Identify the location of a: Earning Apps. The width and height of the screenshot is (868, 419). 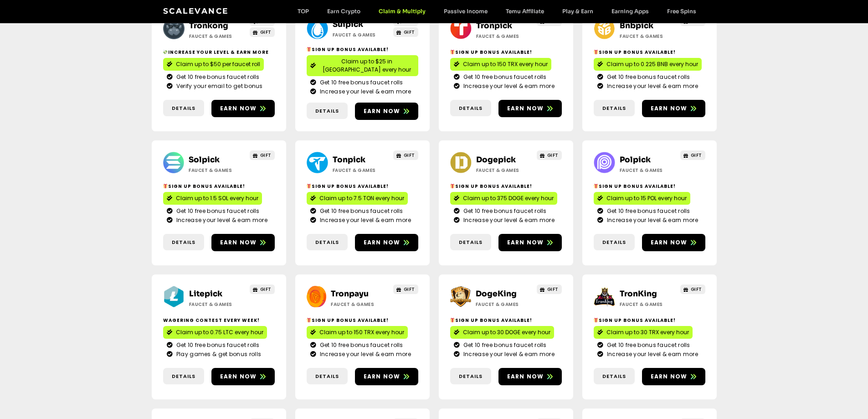
(630, 11).